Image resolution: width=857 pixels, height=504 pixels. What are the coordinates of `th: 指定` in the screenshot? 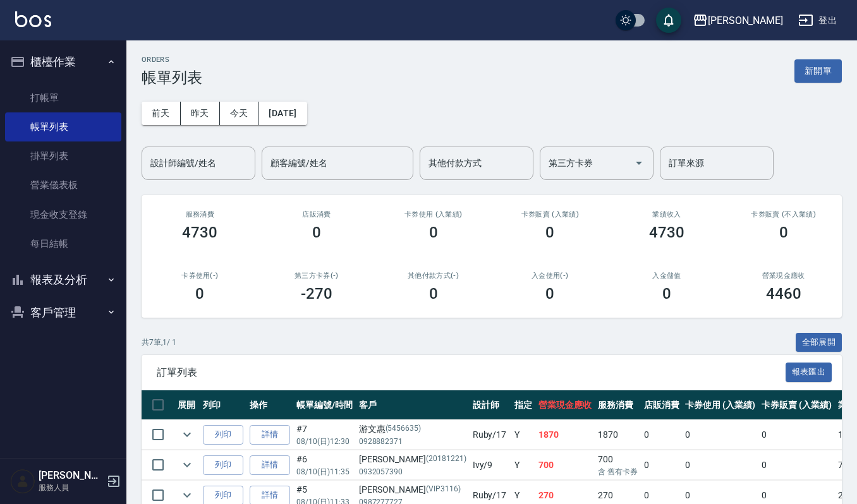 It's located at (523, 405).